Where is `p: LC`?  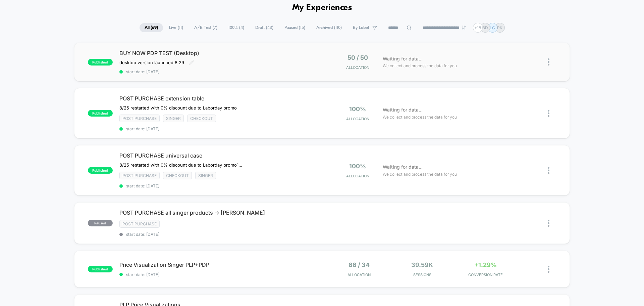
p: LC is located at coordinates (493, 28).